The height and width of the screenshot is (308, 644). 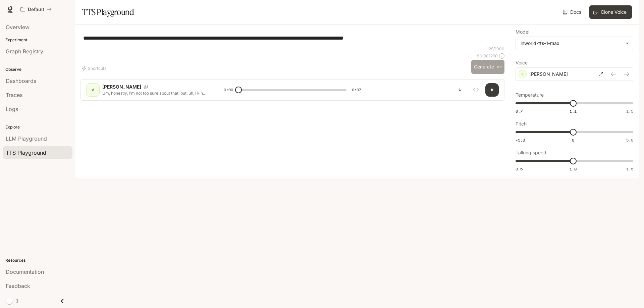 I want to click on p: 129 / 1000, so click(x=496, y=49).